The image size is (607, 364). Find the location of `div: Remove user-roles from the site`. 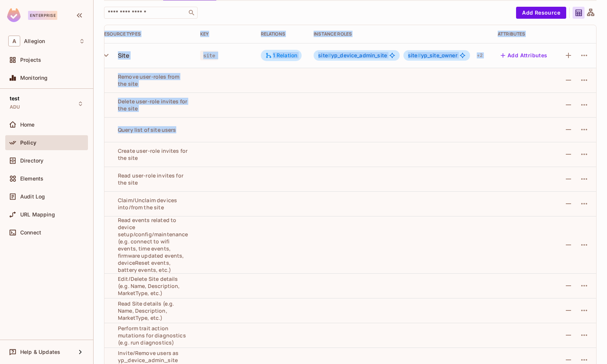

div: Remove user-roles from the site is located at coordinates (144, 80).